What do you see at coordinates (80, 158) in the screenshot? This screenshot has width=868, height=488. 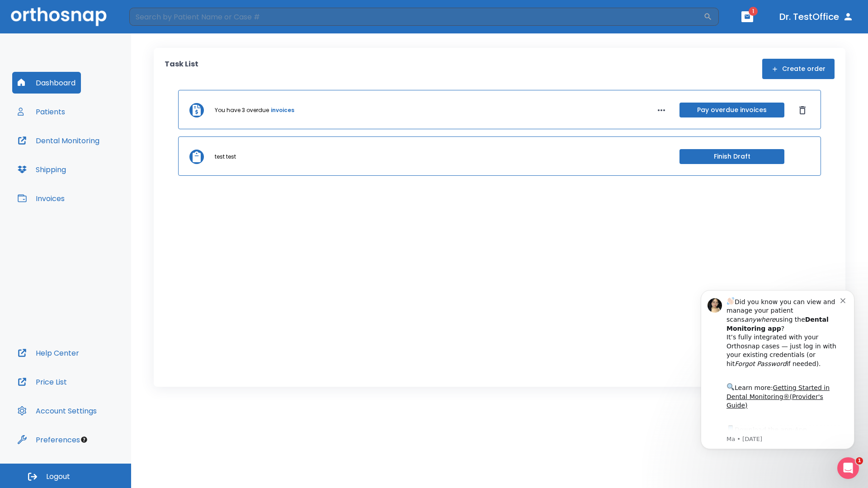 I see `a: App Store` at bounding box center [80, 158].